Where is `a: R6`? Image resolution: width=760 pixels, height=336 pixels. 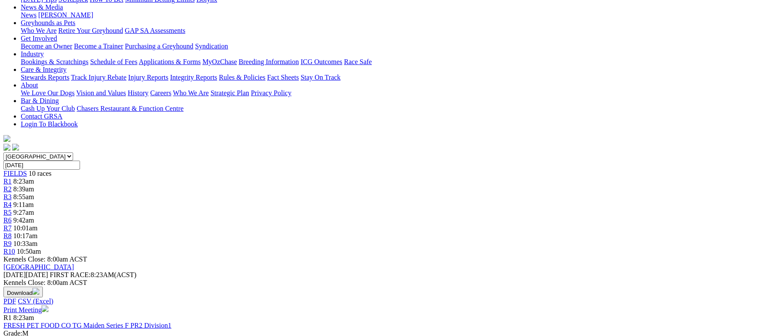 a: R6 is located at coordinates (7, 220).